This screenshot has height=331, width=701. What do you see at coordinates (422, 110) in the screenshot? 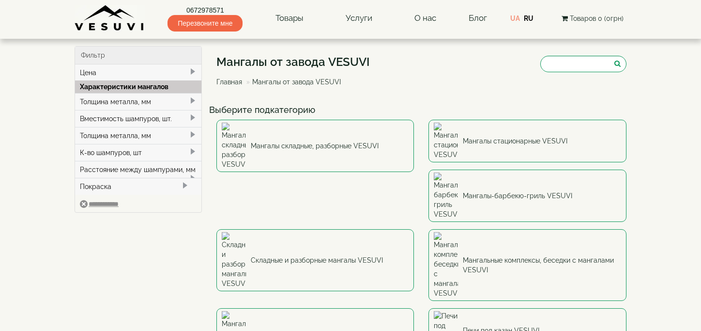
I see `h4: Выберите подкатегорию` at bounding box center [422, 110].